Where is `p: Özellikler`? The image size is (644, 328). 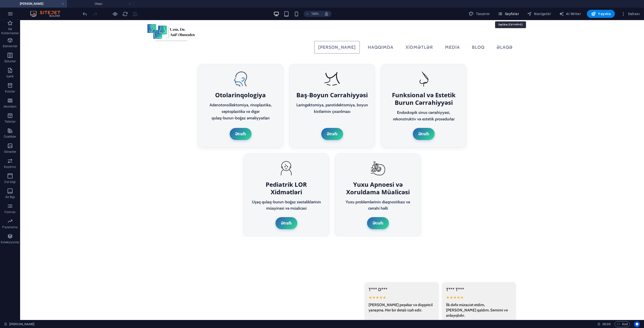
p: Özellikler is located at coordinates (10, 137).